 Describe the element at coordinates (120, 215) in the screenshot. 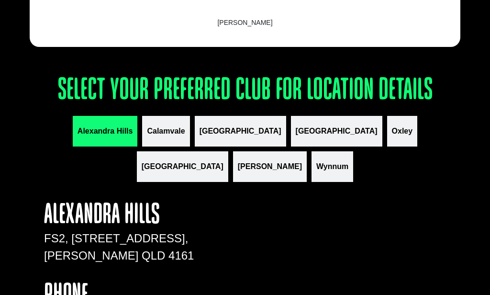

I see `h4: Alexandra Hills` at that location.